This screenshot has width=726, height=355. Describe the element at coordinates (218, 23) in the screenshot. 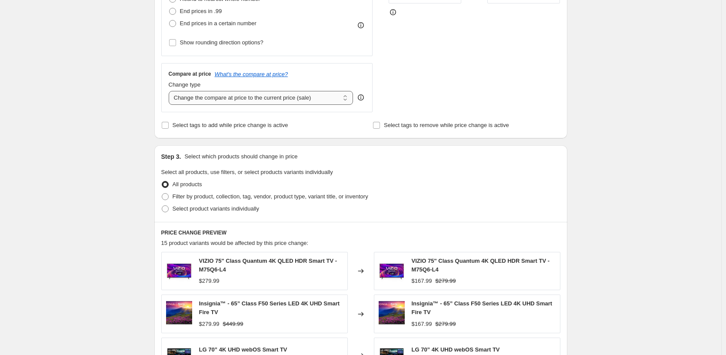

I see `span: End prices in a certain number` at that location.